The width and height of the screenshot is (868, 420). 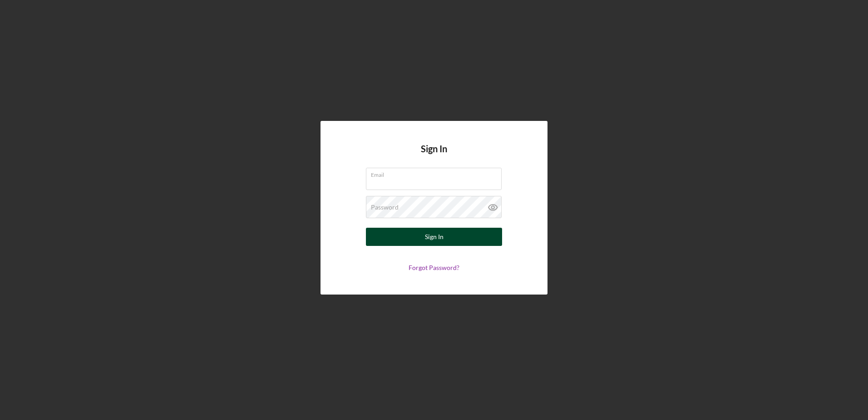 I want to click on a: Forgot Password?, so click(x=434, y=267).